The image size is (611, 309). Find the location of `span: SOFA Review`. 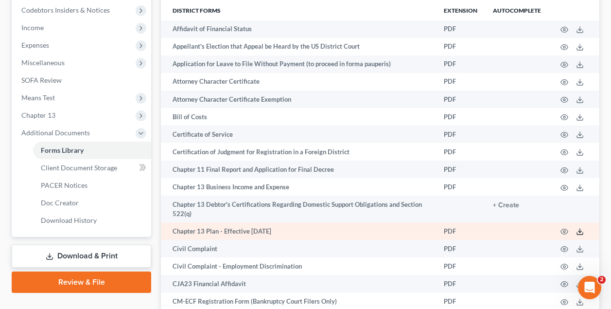

span: SOFA Review is located at coordinates (41, 80).